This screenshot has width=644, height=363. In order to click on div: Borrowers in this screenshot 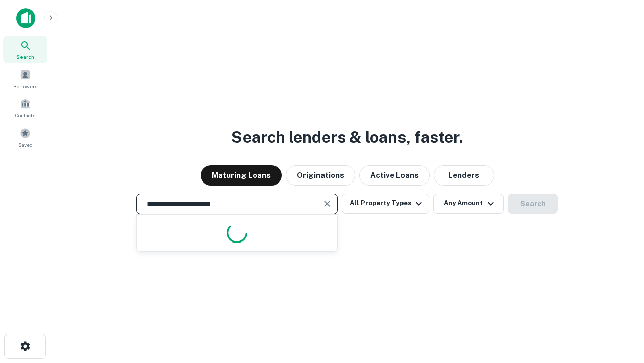, I will do `click(25, 79)`.